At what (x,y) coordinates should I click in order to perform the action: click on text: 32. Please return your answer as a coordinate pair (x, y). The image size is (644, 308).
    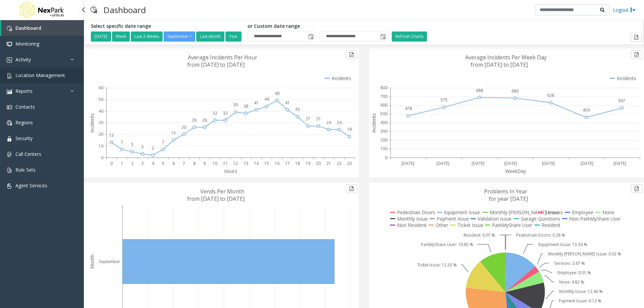
    Looking at the image, I should click on (215, 113).